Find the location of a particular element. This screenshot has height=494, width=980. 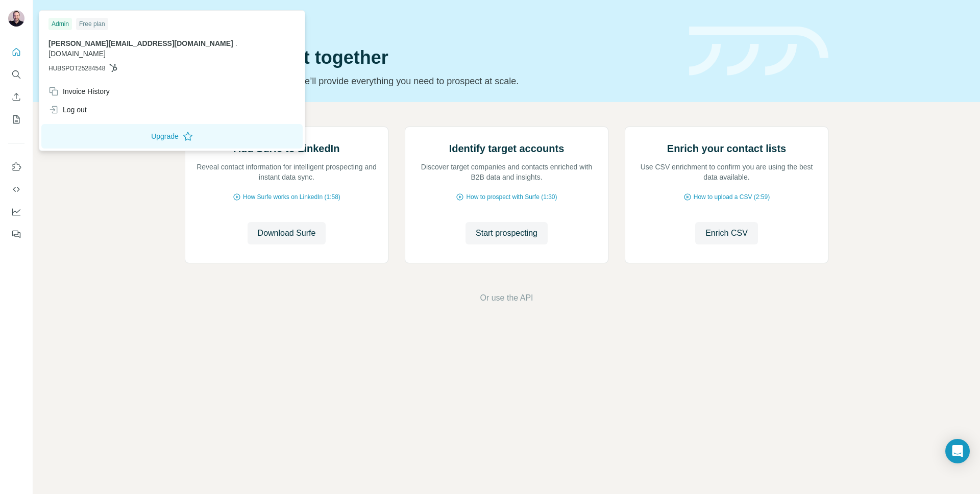

p: Pick your starting point and we’ll provide everything you need to prospect at scale. is located at coordinates (431, 81).